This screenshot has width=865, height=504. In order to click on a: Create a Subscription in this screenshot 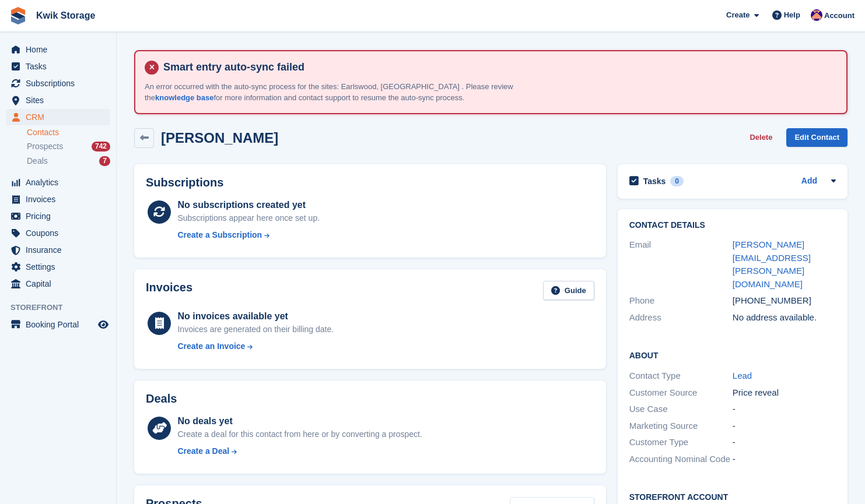, I will do `click(249, 235)`.